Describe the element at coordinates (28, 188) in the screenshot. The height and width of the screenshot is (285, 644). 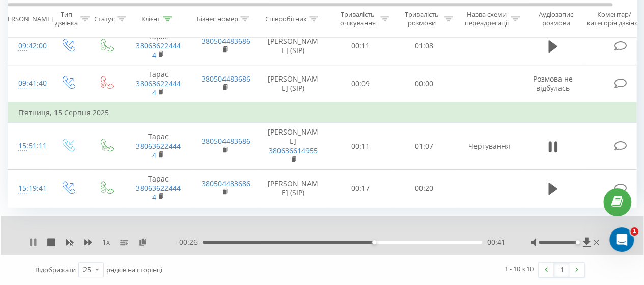
I see `div: 15:19:41` at that location.